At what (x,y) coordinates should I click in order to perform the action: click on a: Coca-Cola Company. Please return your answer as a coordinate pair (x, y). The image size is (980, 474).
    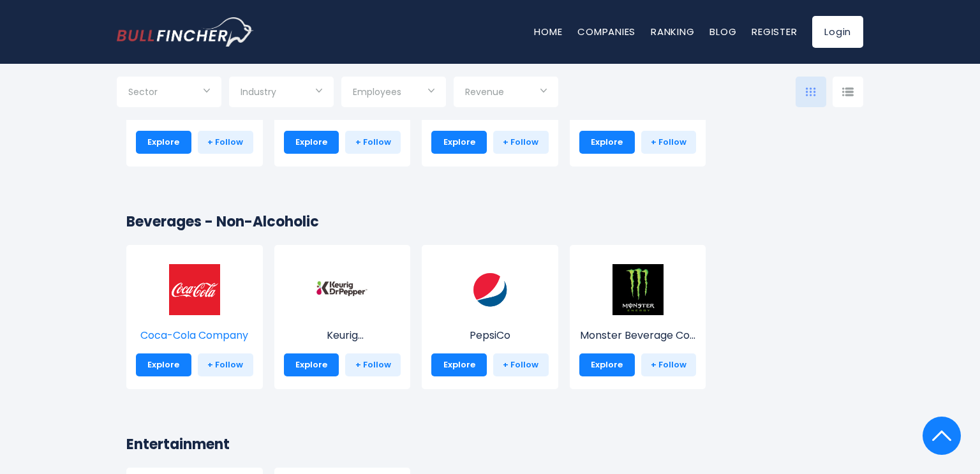
    Looking at the image, I should click on (195, 315).